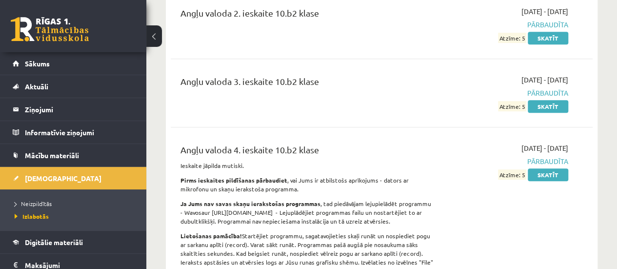 The image size is (617, 269). I want to click on a: Ziņojumi, so click(73, 109).